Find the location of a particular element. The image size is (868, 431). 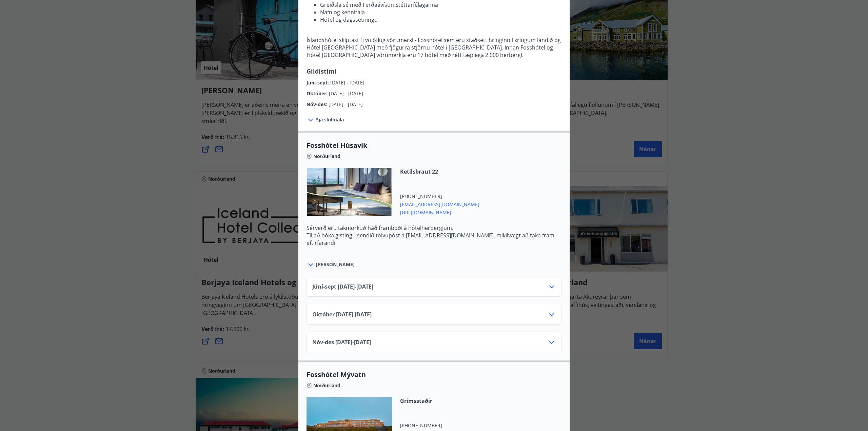

li: Nafn og kennitala is located at coordinates (441, 12).